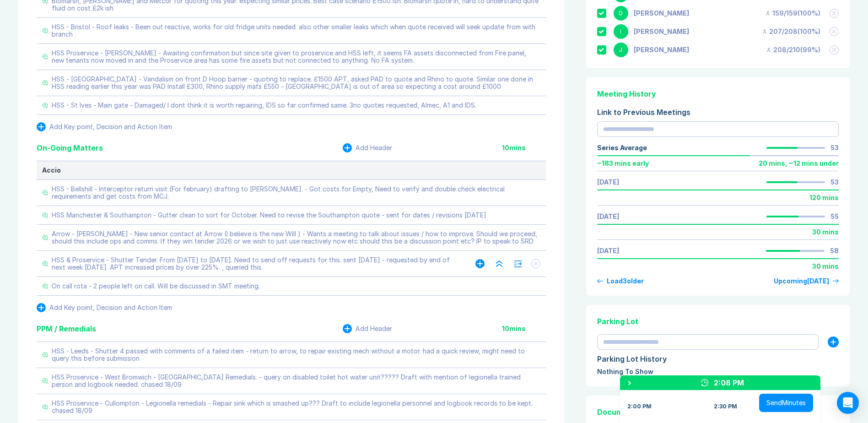  Describe the element at coordinates (718, 321) in the screenshot. I see `div: Parking Lot` at that location.